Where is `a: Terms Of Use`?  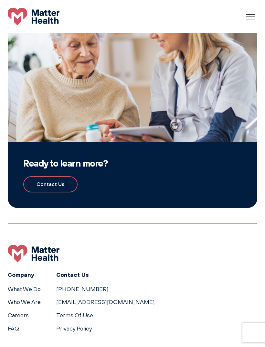
a: Terms Of Use is located at coordinates (75, 315).